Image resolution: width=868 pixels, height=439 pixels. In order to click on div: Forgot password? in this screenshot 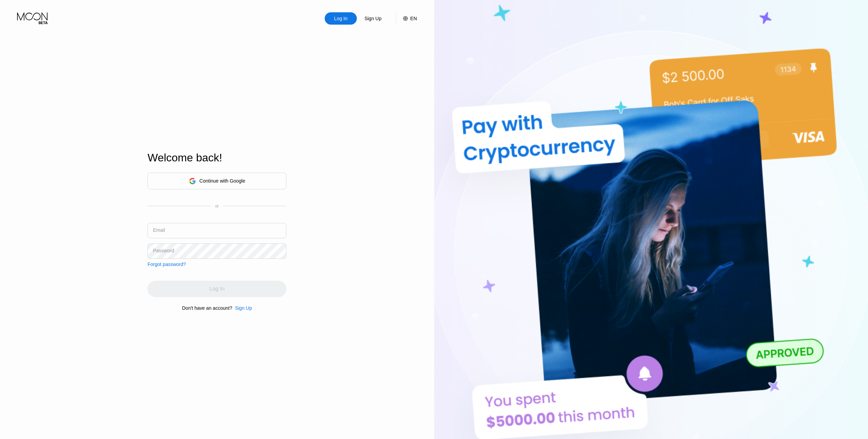, I will do `click(167, 264)`.